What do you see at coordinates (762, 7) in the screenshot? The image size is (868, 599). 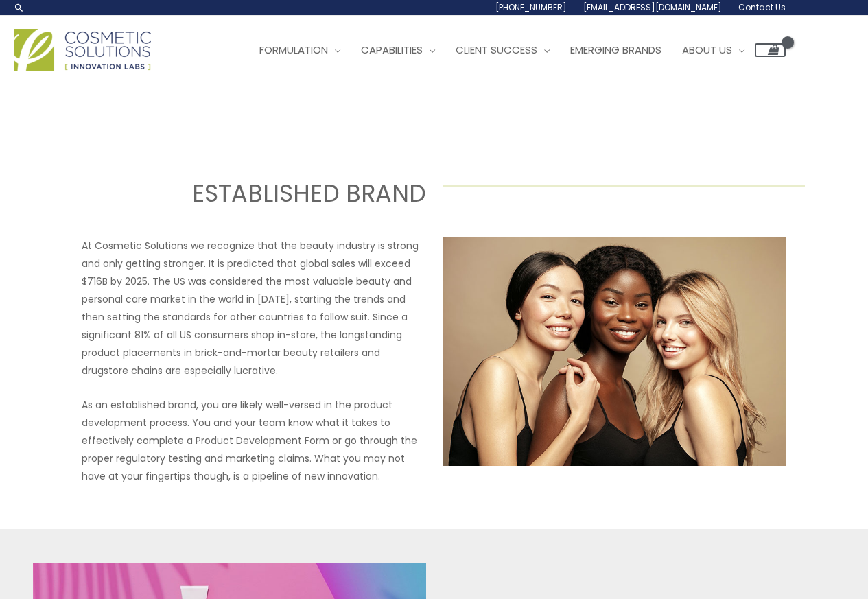 I see `span: Contact Us` at bounding box center [762, 7].